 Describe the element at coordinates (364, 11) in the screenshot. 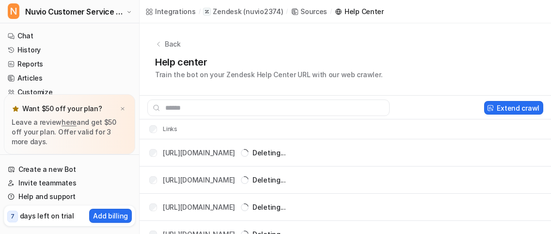

I see `div: Help Center` at that location.